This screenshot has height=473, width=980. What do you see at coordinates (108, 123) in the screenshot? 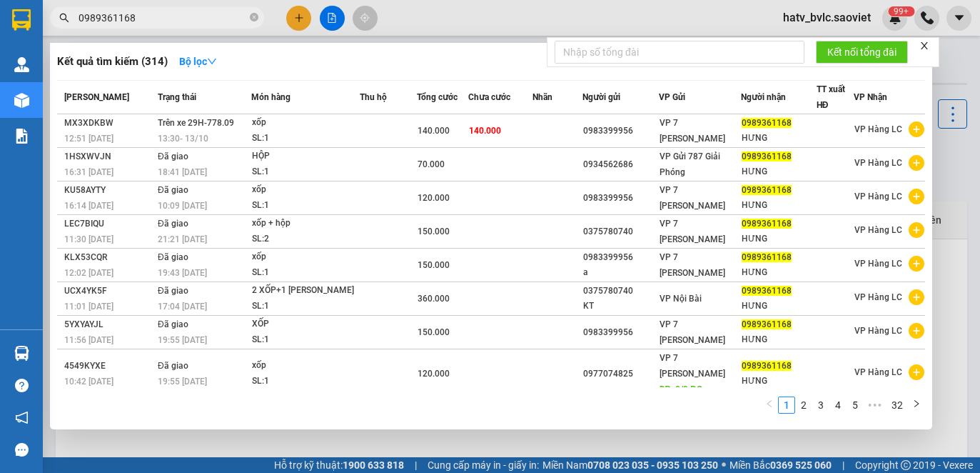
I see `div: MX3XDKBW` at bounding box center [108, 123].